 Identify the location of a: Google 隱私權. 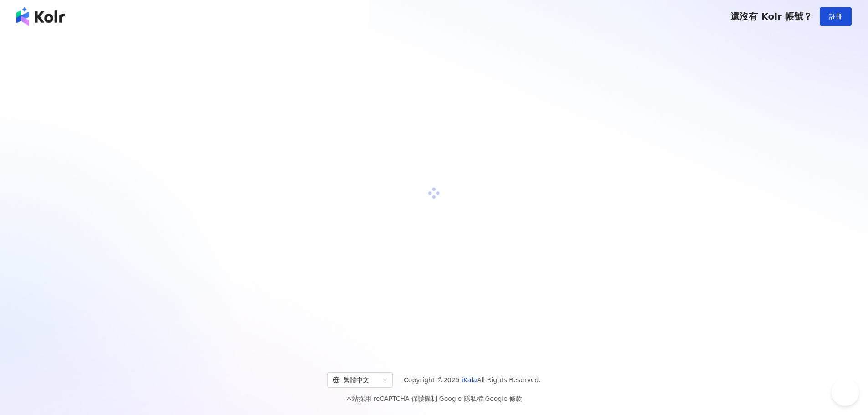
(461, 399).